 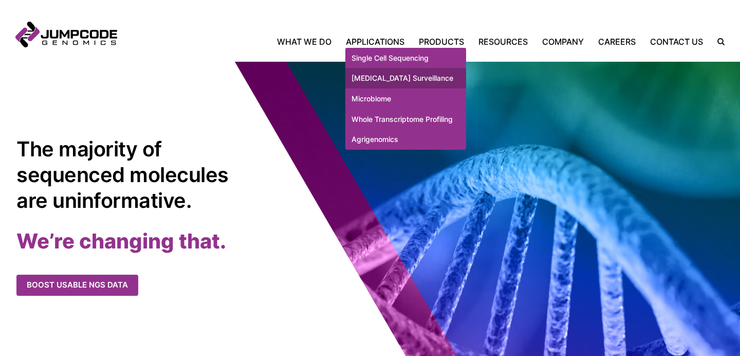 I want to click on a: Microbiome, so click(x=406, y=99).